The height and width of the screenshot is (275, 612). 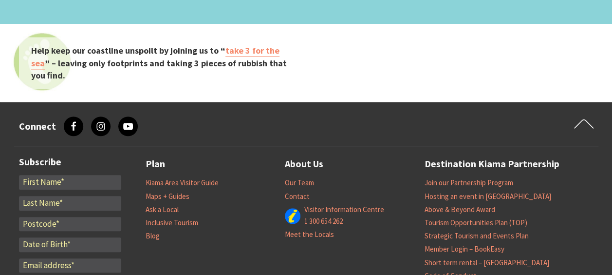 I want to click on a: Destination Kiama Partnership, so click(x=492, y=164).